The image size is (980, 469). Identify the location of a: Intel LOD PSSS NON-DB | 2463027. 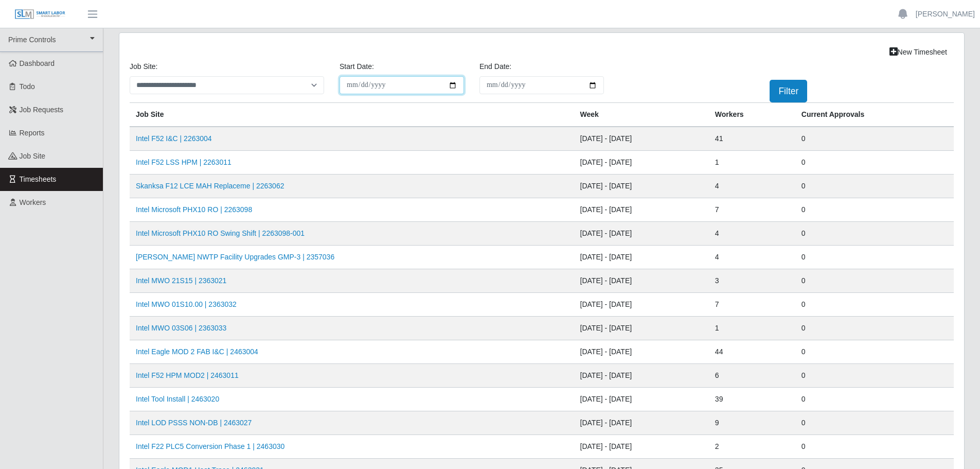
(193, 422).